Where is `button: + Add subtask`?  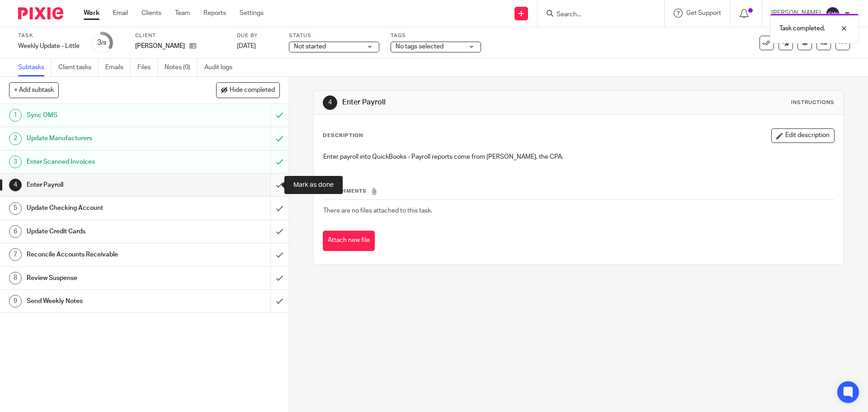
button: + Add subtask is located at coordinates (34, 90).